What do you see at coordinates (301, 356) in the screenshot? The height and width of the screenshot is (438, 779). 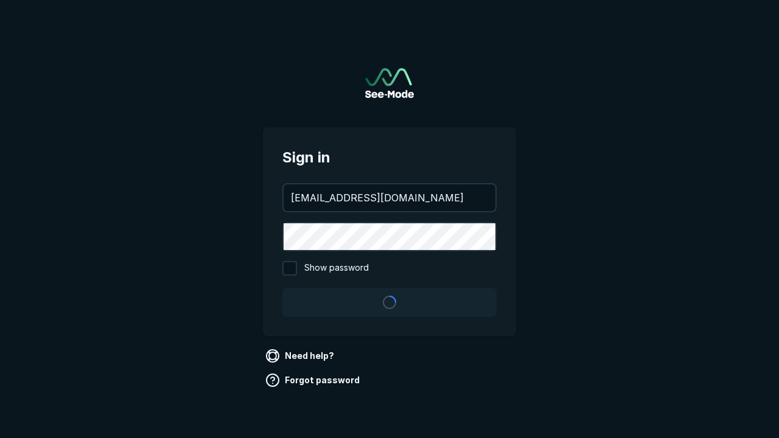 I see `a: Need help?` at bounding box center [301, 356].